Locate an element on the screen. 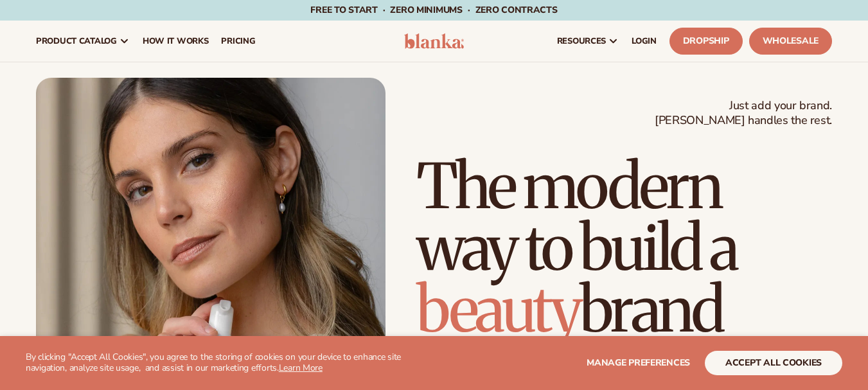 Image resolution: width=868 pixels, height=390 pixels. button: Manage preferences is located at coordinates (638, 363).